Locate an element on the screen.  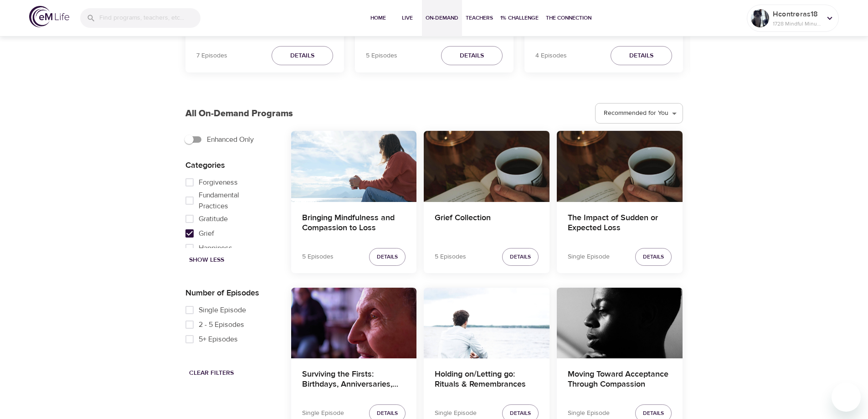
span: Grief is located at coordinates (206, 234).